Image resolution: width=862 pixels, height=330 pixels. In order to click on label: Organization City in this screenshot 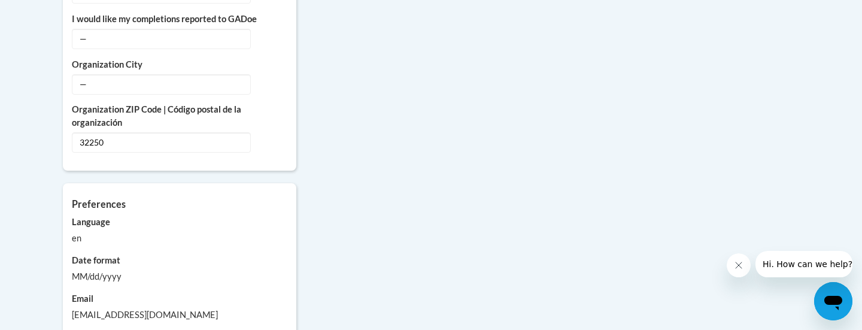, I will do `click(180, 65)`.